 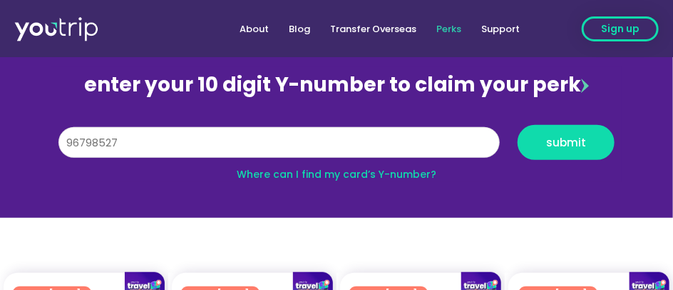 What do you see at coordinates (501, 29) in the screenshot?
I see `a: Support` at bounding box center [501, 29].